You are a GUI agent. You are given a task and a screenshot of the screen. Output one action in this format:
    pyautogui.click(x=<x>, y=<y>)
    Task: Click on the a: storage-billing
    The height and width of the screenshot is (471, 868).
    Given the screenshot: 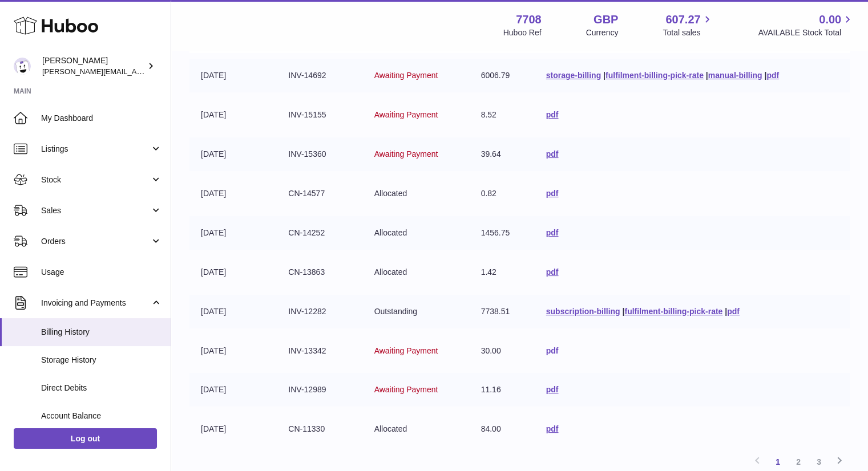 What is the action you would take?
    pyautogui.click(x=574, y=75)
    